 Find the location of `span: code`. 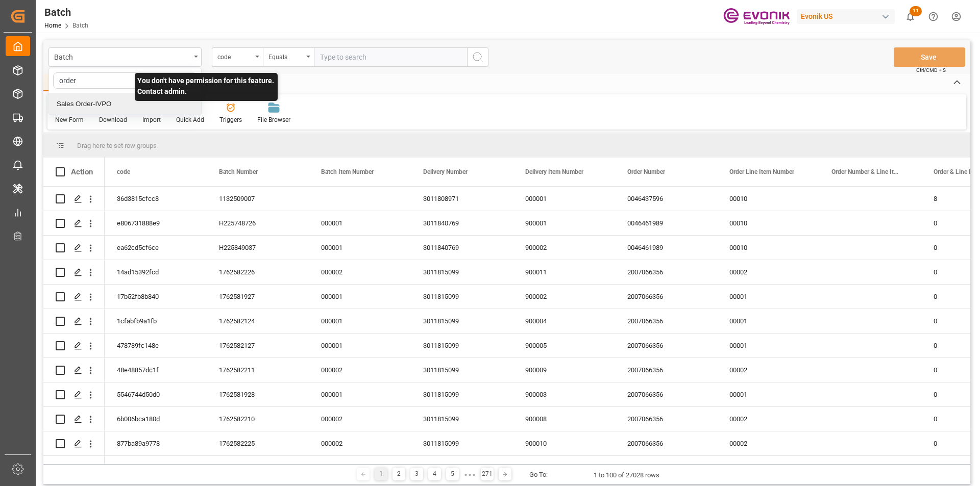

span: code is located at coordinates (124, 172).